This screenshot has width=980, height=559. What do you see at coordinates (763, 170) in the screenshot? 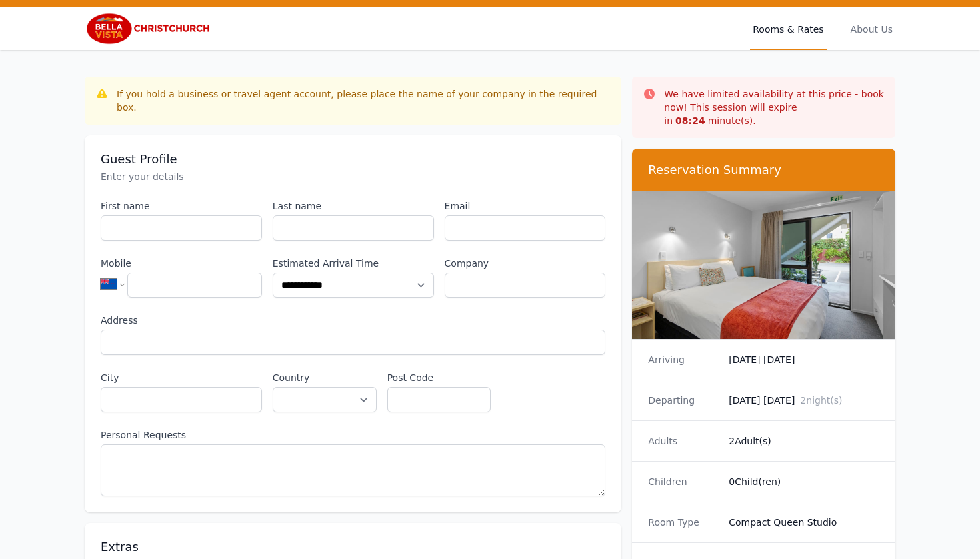
I see `h3: Reservation Summary` at bounding box center [763, 170].